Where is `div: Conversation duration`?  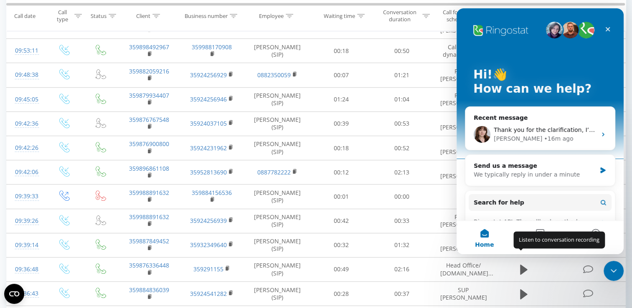 div: Conversation duration is located at coordinates (399, 16).